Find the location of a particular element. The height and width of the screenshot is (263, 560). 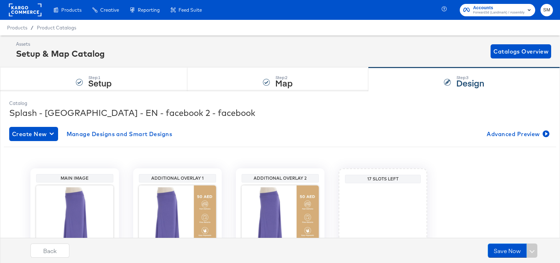

div: Step: 1 is located at coordinates (100, 78).